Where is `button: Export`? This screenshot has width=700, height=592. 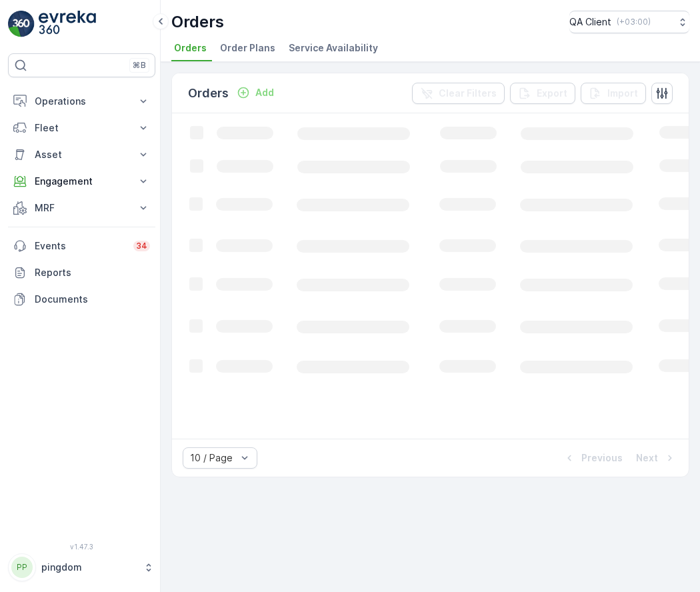 button: Export is located at coordinates (543, 93).